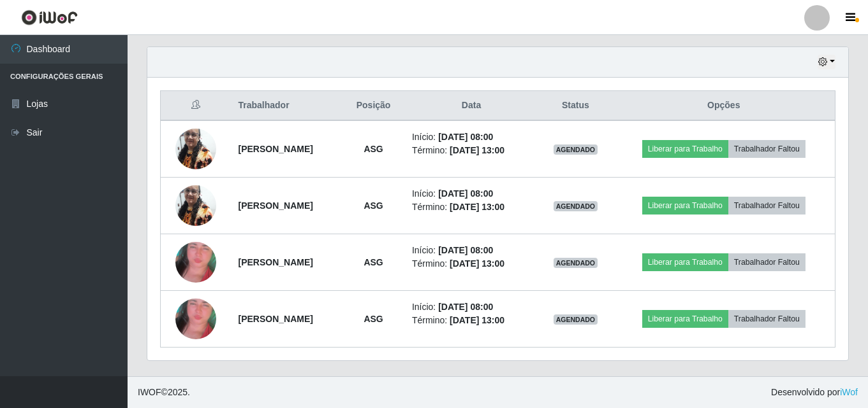 The height and width of the screenshot is (408, 868). Describe the element at coordinates (848, 393) in the screenshot. I see `a: iWof` at that location.